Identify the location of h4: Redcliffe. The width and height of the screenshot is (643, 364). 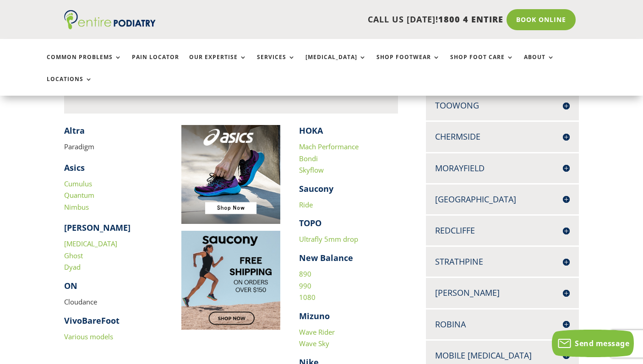
(502, 230).